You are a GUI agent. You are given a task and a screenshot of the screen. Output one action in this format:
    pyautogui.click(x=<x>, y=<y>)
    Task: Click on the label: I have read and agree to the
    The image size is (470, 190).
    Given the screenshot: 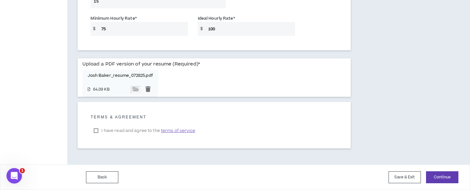 What is the action you would take?
    pyautogui.click(x=144, y=131)
    